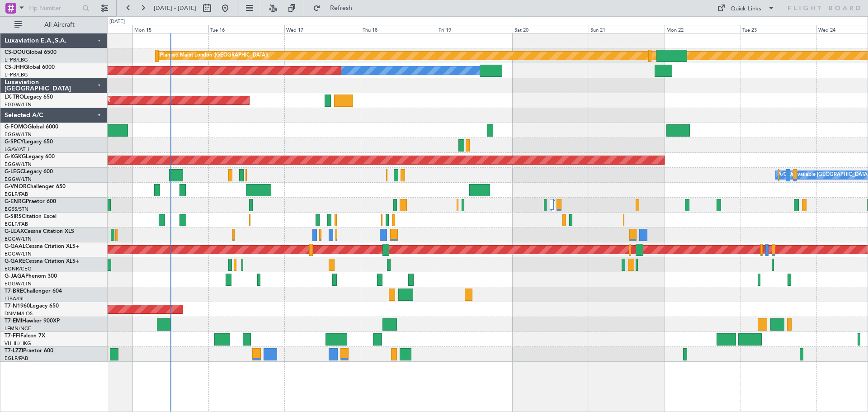 This screenshot has height=412, width=868. Describe the element at coordinates (14, 350) in the screenshot. I see `span: T7-LZZI` at that location.